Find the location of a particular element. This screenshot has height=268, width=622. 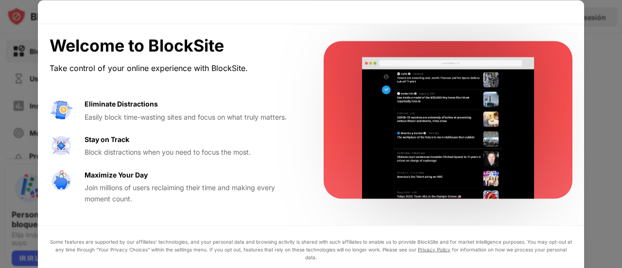

div: Take control of your online experience with BlockSite. is located at coordinates (175, 68).